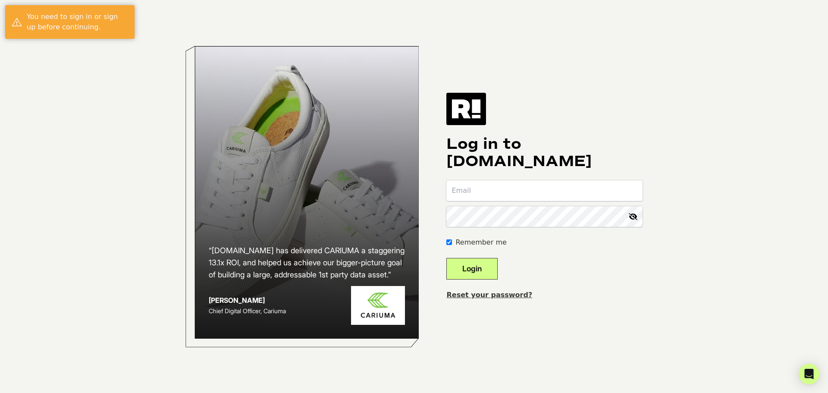 Image resolution: width=828 pixels, height=393 pixels. Describe the element at coordinates (544, 191) in the screenshot. I see `input: Email` at that location.